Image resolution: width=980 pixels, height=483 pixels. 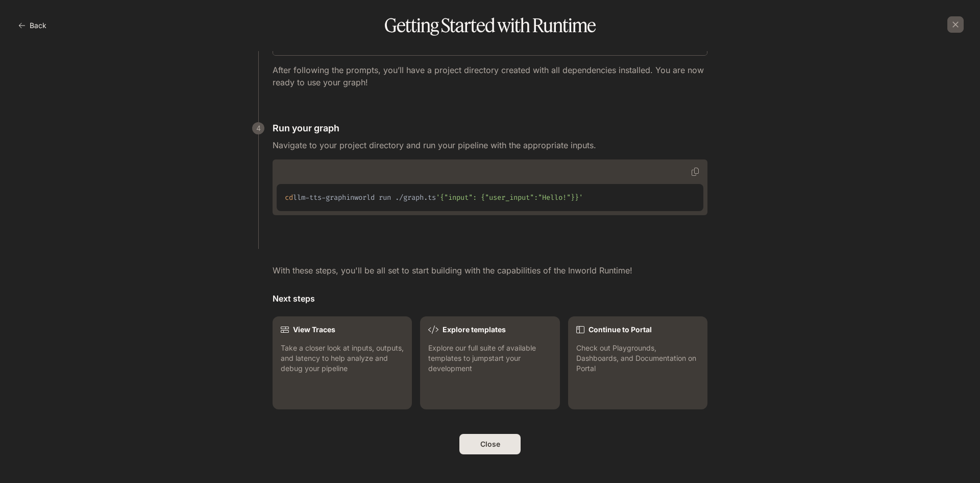 I want to click on span: cd, so click(x=289, y=197).